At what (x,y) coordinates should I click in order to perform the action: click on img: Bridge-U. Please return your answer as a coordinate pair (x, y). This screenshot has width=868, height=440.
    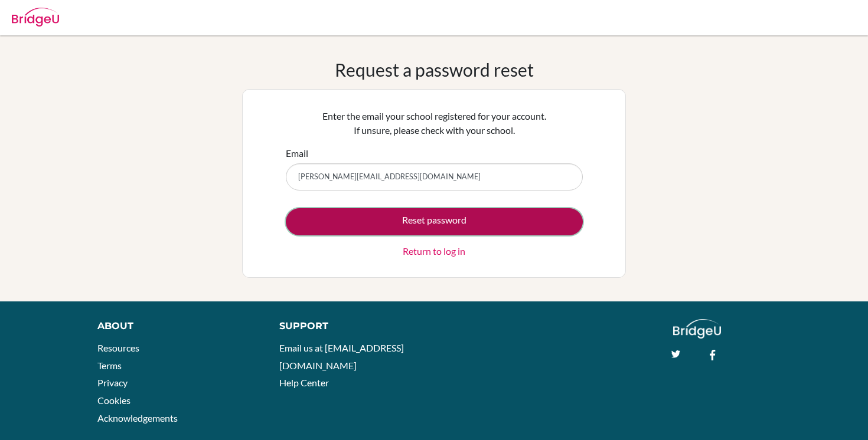
    Looking at the image, I should click on (35, 17).